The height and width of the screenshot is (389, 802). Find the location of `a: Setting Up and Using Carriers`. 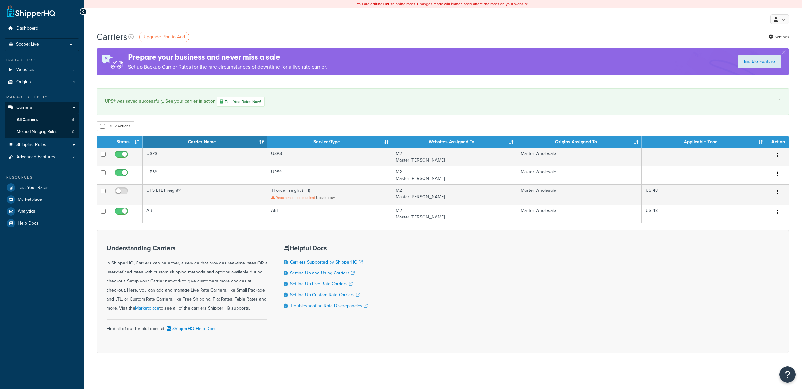

a: Setting Up and Using Carriers is located at coordinates (322, 273).